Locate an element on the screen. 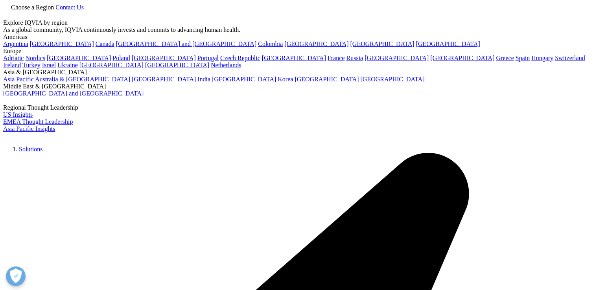  a: Contact Us is located at coordinates (70, 7).